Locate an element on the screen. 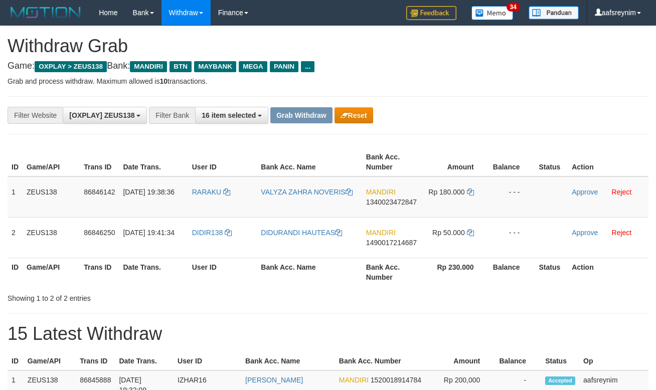 The width and height of the screenshot is (656, 390). a: Copy 50000 to clipboard is located at coordinates (470, 233).